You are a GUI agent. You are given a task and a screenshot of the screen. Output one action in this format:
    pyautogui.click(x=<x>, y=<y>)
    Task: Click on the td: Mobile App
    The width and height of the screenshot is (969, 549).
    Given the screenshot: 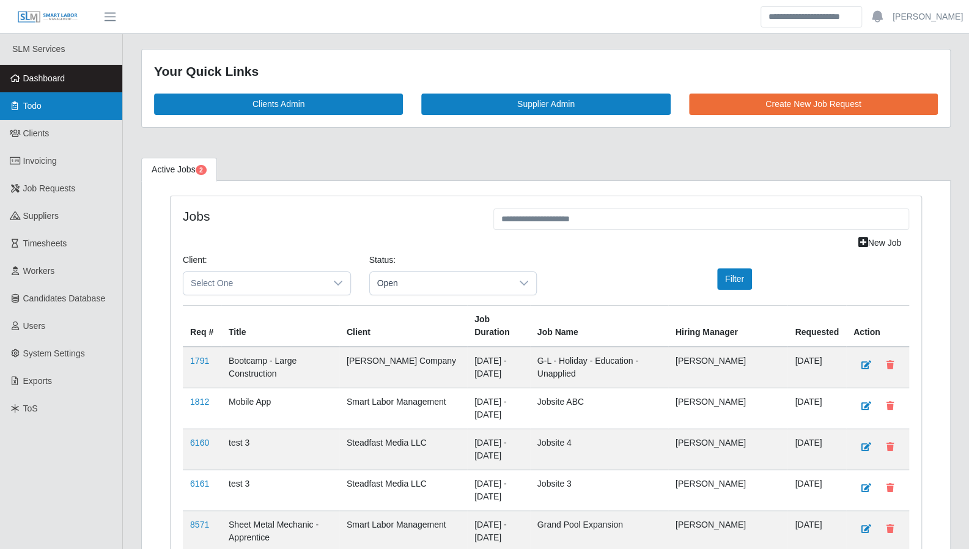 What is the action you would take?
    pyautogui.click(x=280, y=408)
    